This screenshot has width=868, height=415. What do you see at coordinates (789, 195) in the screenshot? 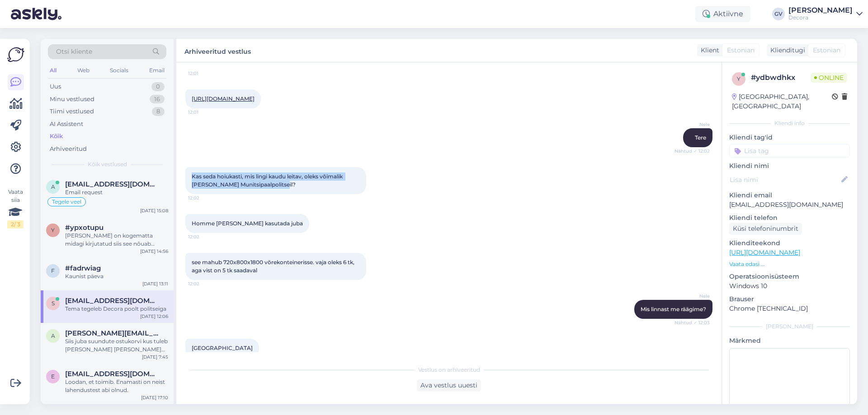
I see `p: Kliendi email` at bounding box center [789, 195].